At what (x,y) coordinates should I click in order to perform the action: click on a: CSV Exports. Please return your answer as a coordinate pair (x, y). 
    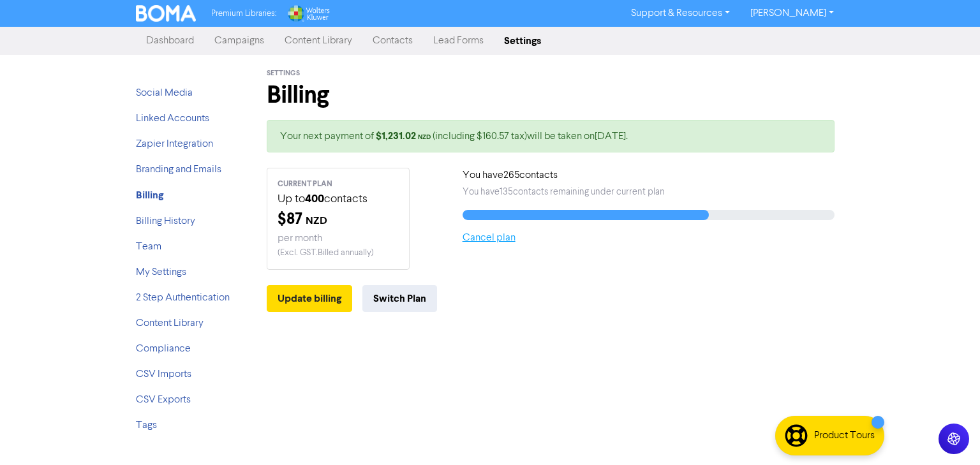
    Looking at the image, I should click on (163, 400).